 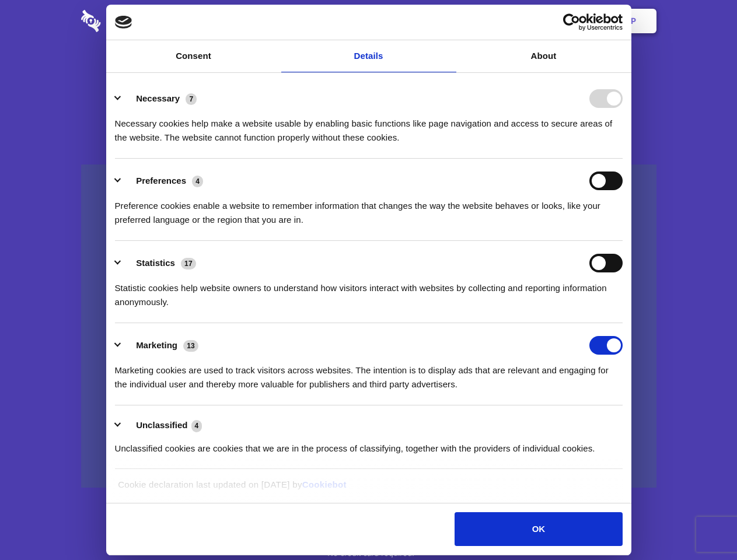 I want to click on div: Unclassified cookies are cookies that we are in the process of classifying, together with the pro..., so click(x=369, y=444).